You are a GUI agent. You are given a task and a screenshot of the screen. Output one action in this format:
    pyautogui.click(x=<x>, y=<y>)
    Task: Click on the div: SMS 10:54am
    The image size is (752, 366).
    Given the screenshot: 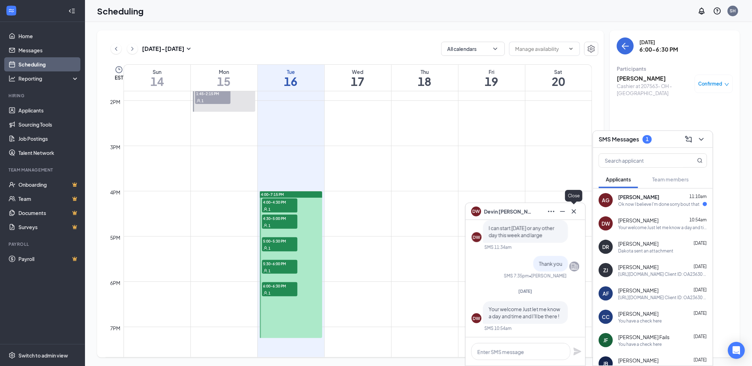 What is the action you would take?
    pyautogui.click(x=498, y=328)
    